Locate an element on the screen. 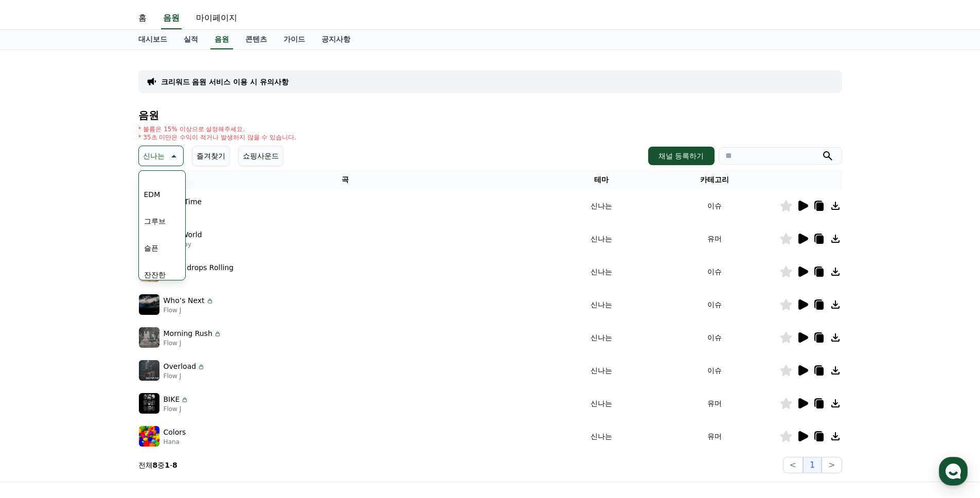 The height and width of the screenshot is (498, 980). button: 슬픈 is located at coordinates (151, 248).